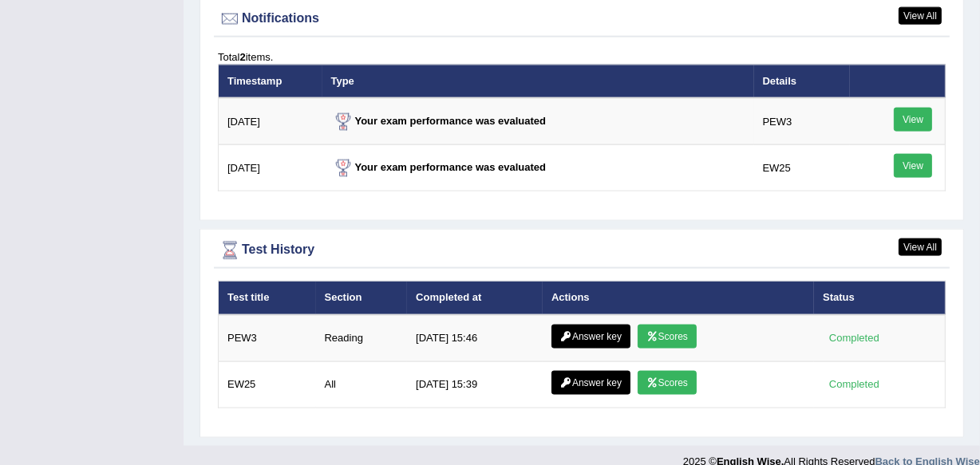  Describe the element at coordinates (268, 298) in the screenshot. I see `th: Test title` at that location.